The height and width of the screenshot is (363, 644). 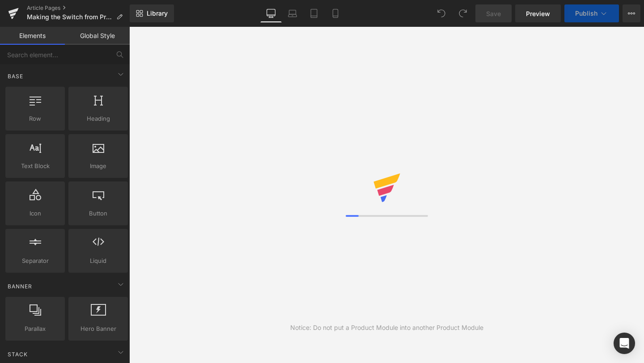 I want to click on a: New Library, so click(x=152, y=14).